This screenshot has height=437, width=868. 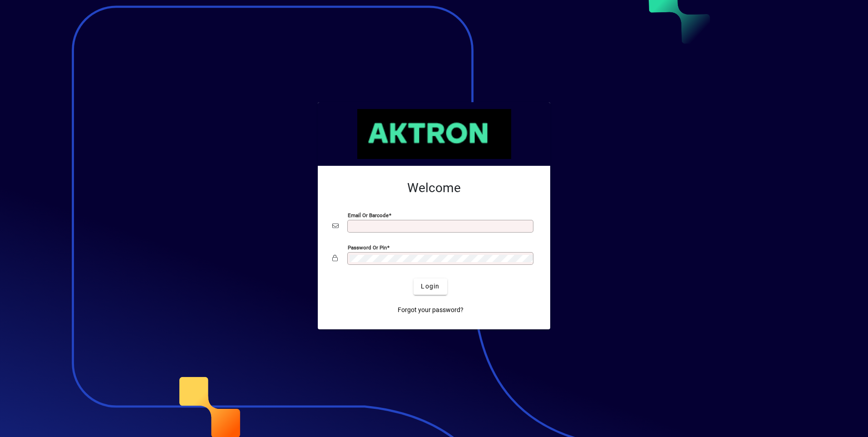 What do you see at coordinates (431, 310) in the screenshot?
I see `span: Forgot your password?` at bounding box center [431, 310].